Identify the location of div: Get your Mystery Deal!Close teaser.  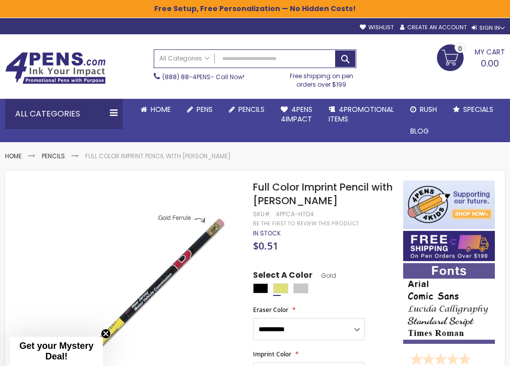
(56, 351).